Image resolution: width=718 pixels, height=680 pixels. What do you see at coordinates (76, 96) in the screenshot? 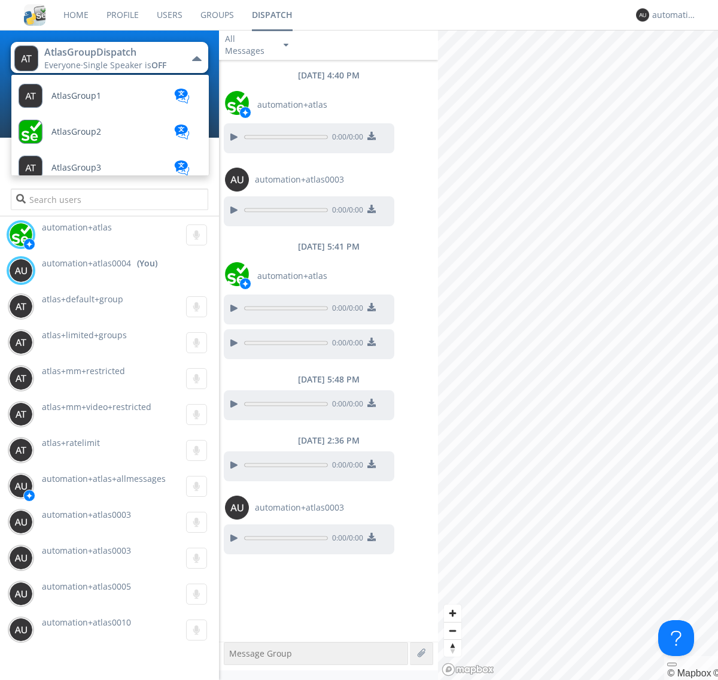
I see `span: AtlasGroup1` at bounding box center [76, 96].